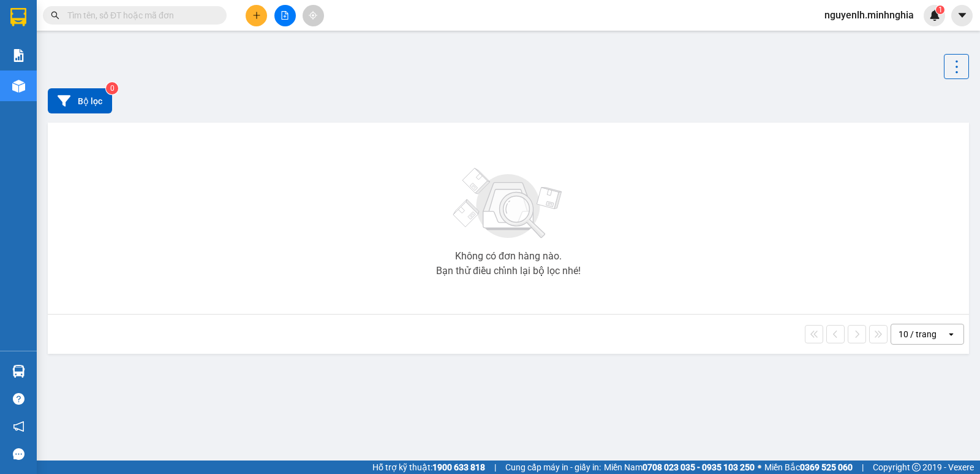 This screenshot has height=474, width=980. I want to click on span: aim, so click(313, 15).